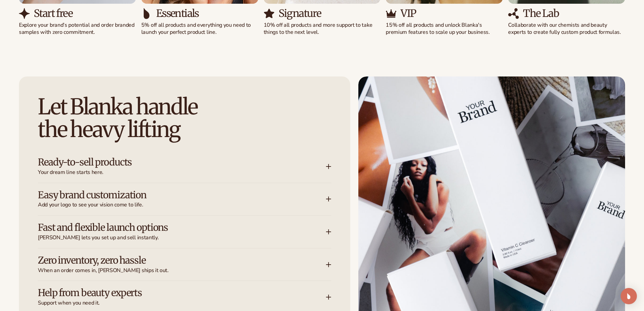 Image resolution: width=644 pixels, height=311 pixels. Describe the element at coordinates (172, 227) in the screenshot. I see `h3: Fast and flexible launch options` at that location.